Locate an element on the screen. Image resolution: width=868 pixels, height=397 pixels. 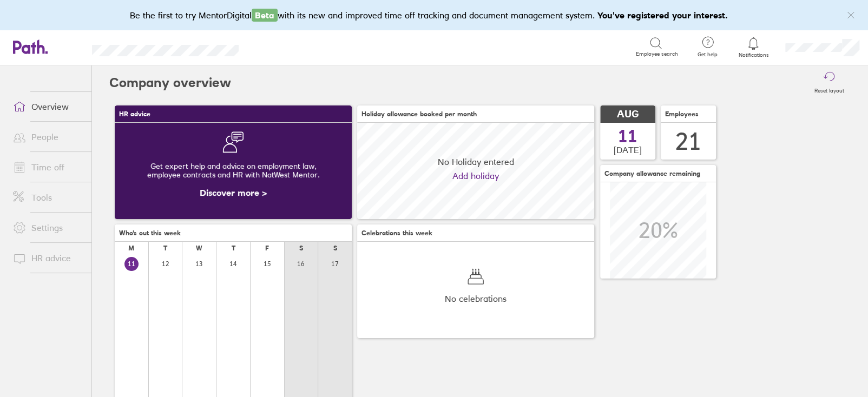
span: Employees is located at coordinates (682, 114).